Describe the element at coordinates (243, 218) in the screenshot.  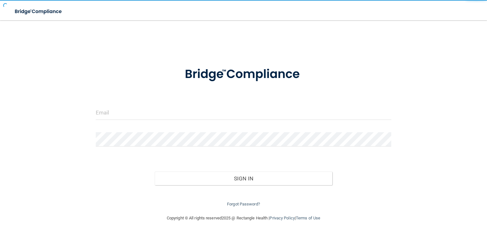
I see `div: Copyright © All rights reserved 2025 @ Rectangle Health | |` at that location.